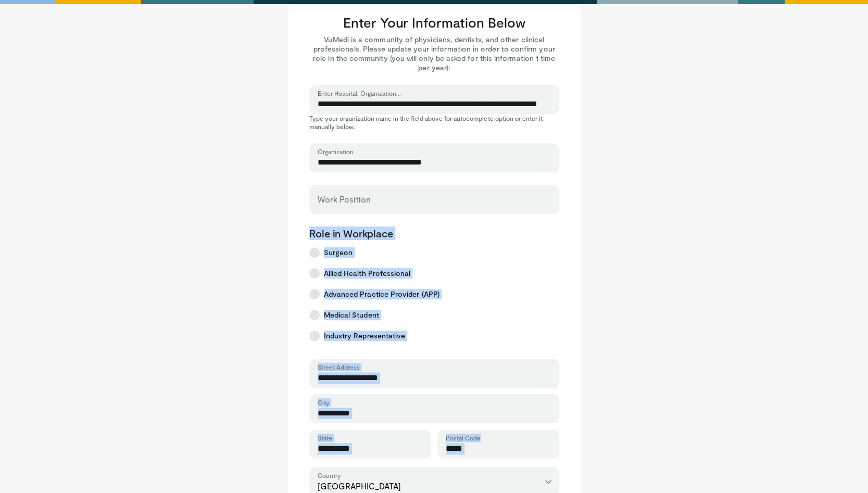 The image size is (868, 493). What do you see at coordinates (434, 234) in the screenshot?
I see `p: Role in Workplace` at bounding box center [434, 234].